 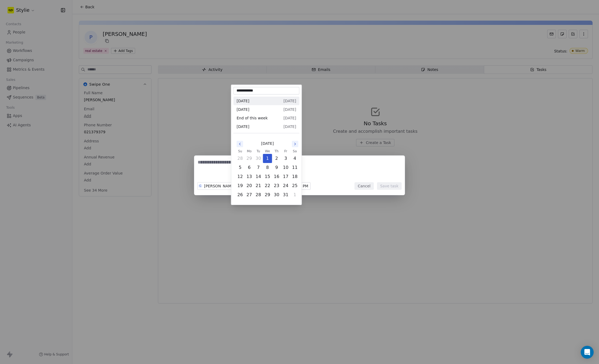 I want to click on button: Wednesday, October 8th, 2025, so click(x=267, y=168).